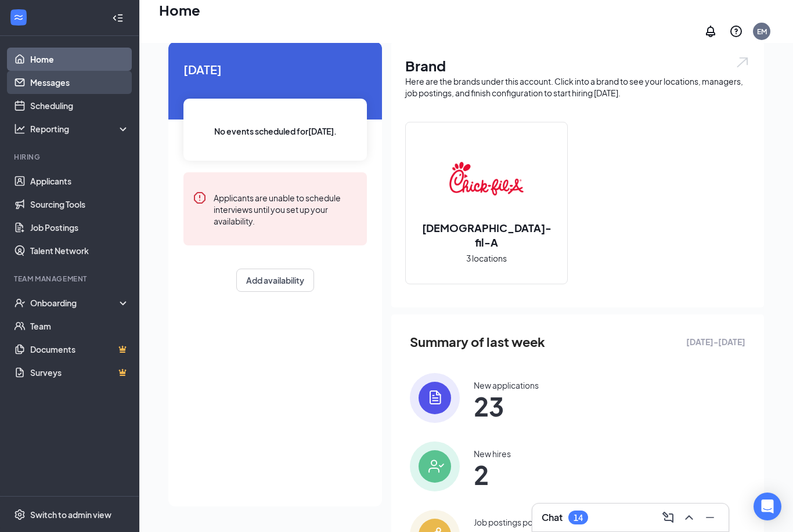  What do you see at coordinates (477, 342) in the screenshot?
I see `span: Summary of last week` at bounding box center [477, 342].